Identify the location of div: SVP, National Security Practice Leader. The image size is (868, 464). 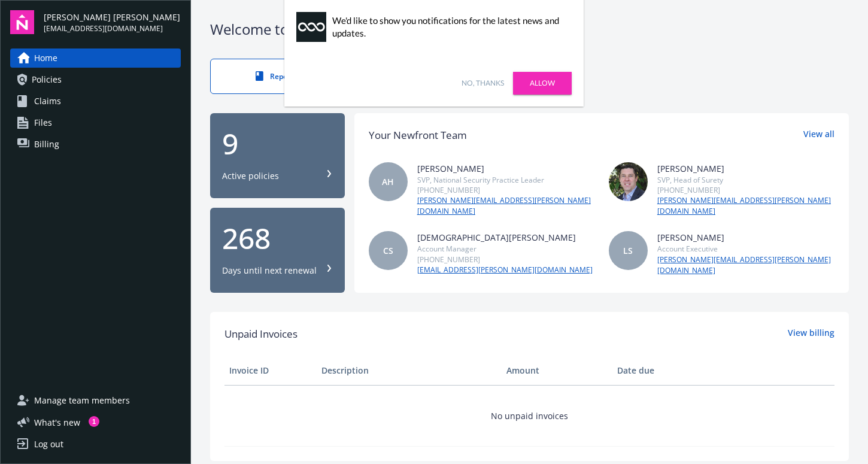
(506, 180).